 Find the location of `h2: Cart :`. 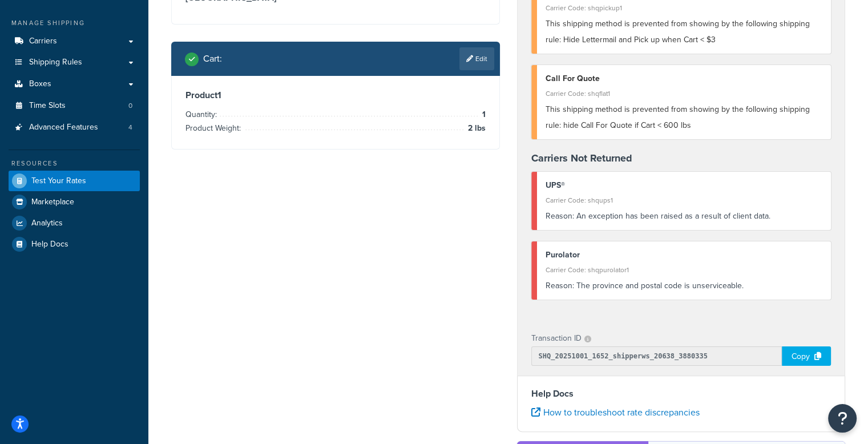

h2: Cart : is located at coordinates (212, 58).